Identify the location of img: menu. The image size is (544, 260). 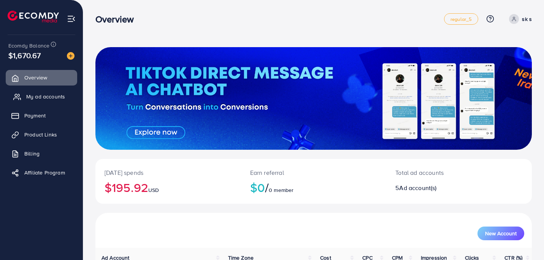
(71, 19).